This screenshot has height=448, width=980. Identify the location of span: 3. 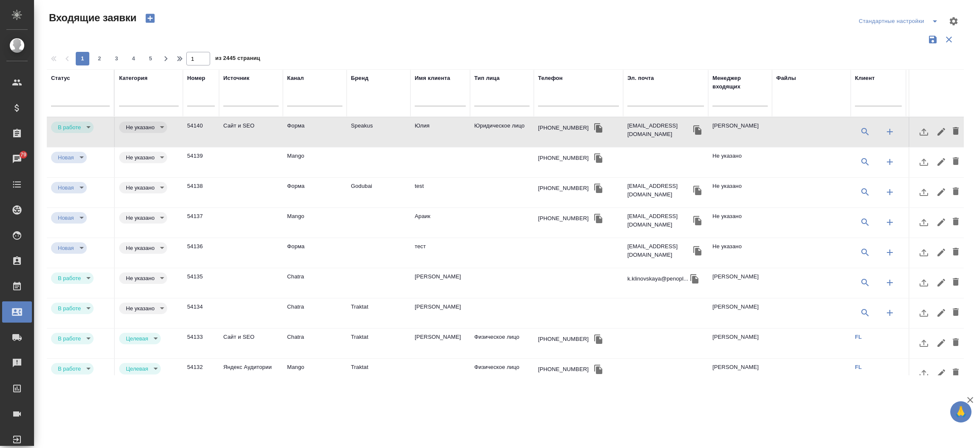
(116, 59).